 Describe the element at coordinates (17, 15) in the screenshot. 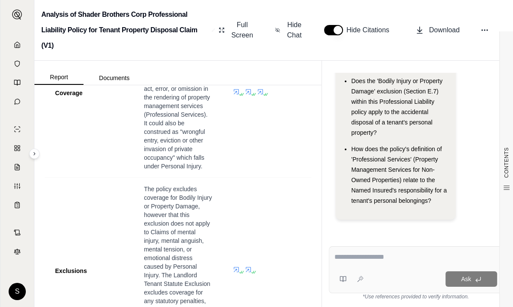

I see `img: Expand sidebar` at that location.